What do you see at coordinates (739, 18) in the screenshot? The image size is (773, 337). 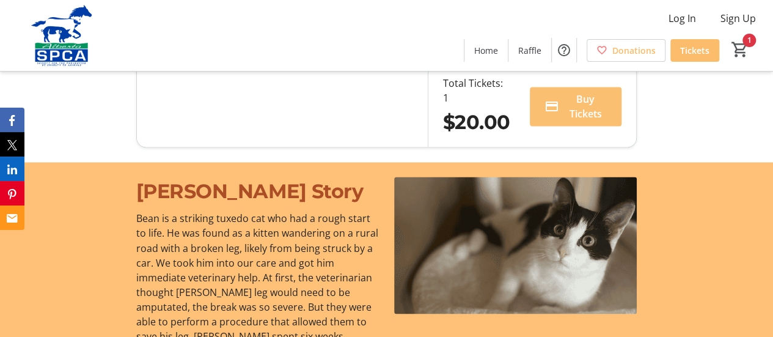 I see `span: Sign Up` at bounding box center [739, 18].